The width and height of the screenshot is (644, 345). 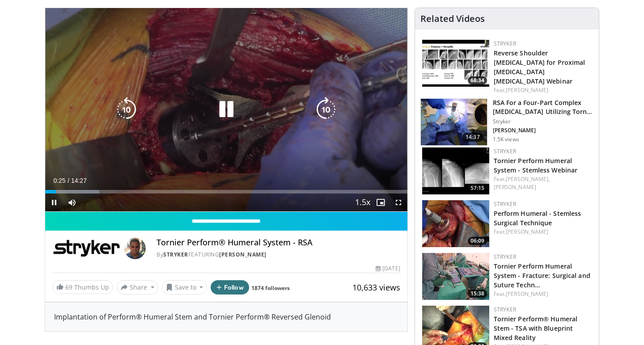 What do you see at coordinates (271, 288) in the screenshot?
I see `a: 1874 followers` at bounding box center [271, 288].